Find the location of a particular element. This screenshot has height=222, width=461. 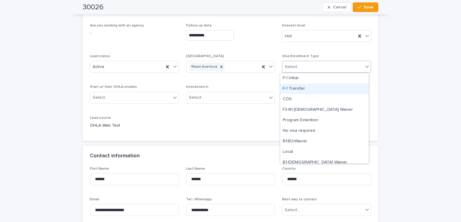

h2: Contact information is located at coordinates (115, 156).